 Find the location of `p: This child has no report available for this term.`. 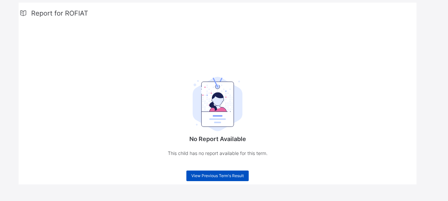

p: This child has no report available for this term. is located at coordinates (217, 153).